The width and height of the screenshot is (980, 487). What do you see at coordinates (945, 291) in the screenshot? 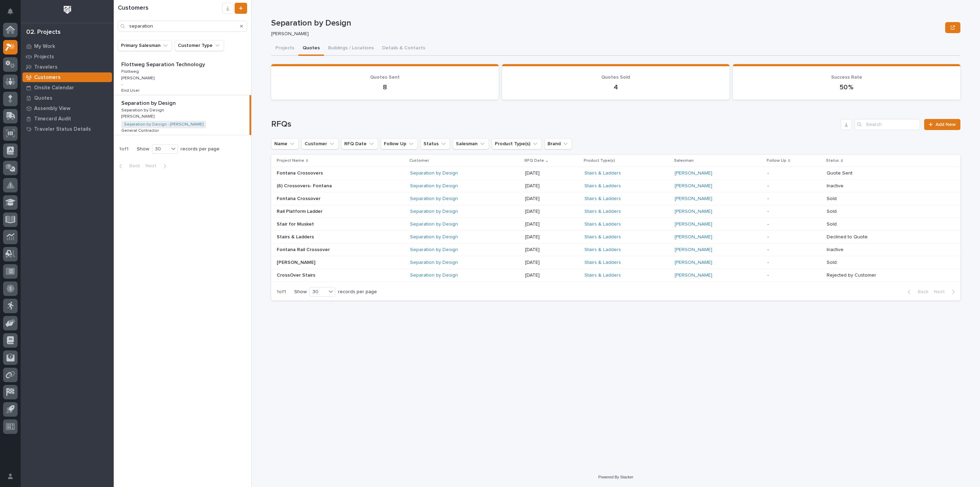
I see `button: Next` at bounding box center [945, 291].